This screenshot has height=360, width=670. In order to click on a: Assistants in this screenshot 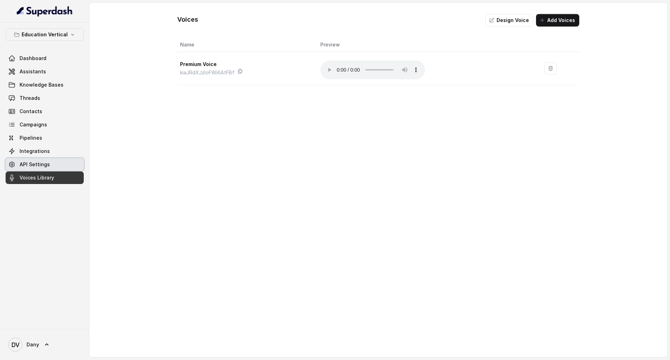, I will do `click(45, 72)`.